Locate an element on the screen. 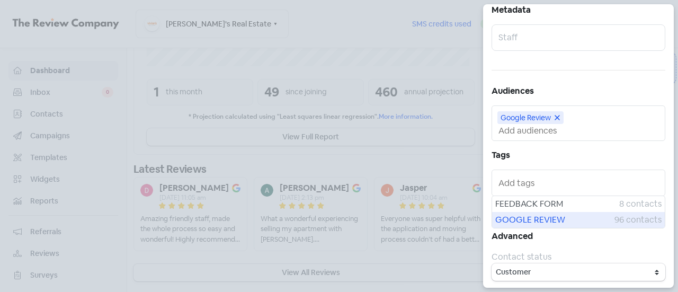  span: GOOGLE REVIEW is located at coordinates (555, 220).